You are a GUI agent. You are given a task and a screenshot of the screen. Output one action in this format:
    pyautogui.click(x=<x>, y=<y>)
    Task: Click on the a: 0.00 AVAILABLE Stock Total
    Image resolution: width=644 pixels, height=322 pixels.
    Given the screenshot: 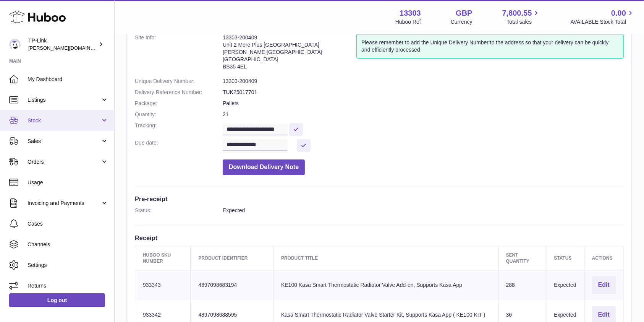 What is the action you would take?
    pyautogui.click(x=602, y=17)
    